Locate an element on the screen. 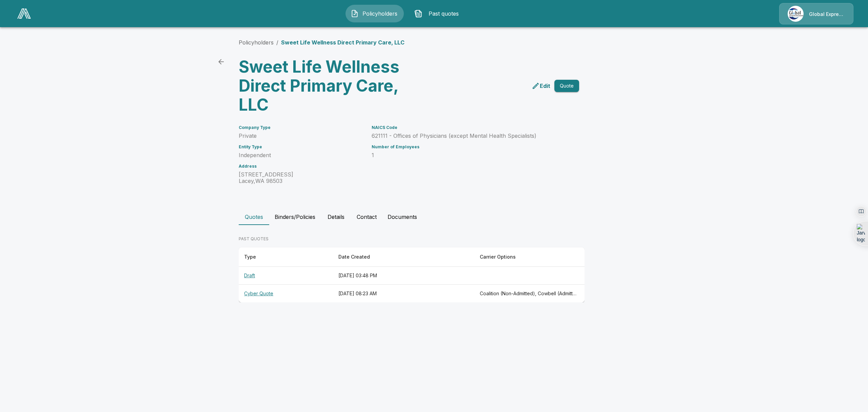  img: Agency Icon is located at coordinates (796, 13).